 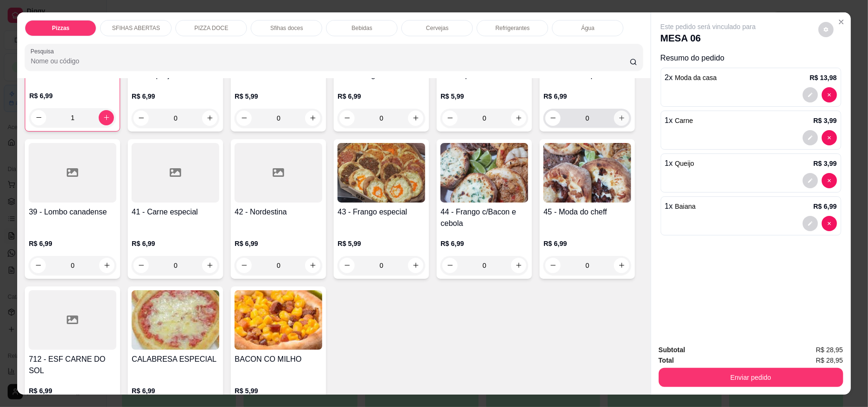 I want to click on span: Carne, so click(x=684, y=121).